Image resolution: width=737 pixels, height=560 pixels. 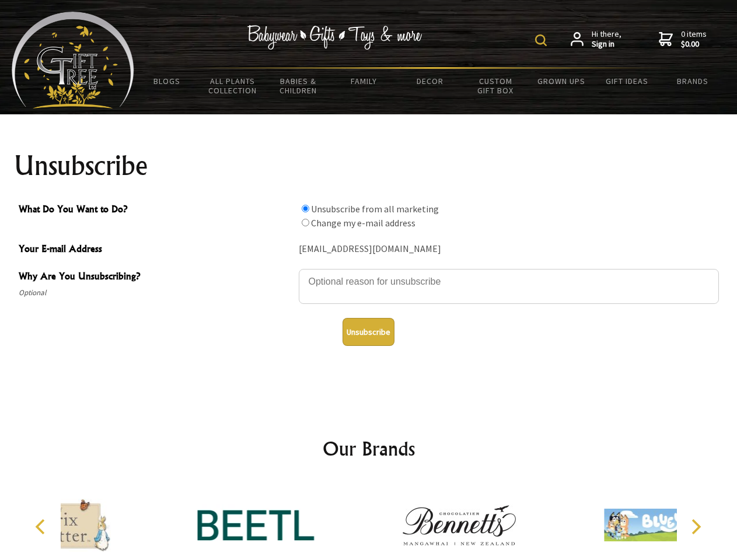 What do you see at coordinates (693, 81) in the screenshot?
I see `a: Brands` at bounding box center [693, 81].